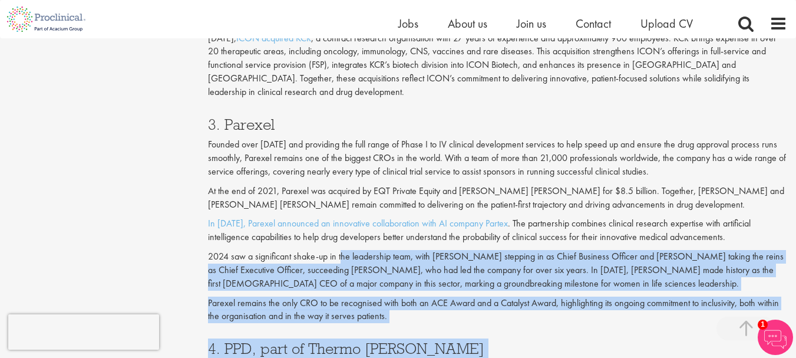 This screenshot has height=358, width=796. Describe the element at coordinates (532, 24) in the screenshot. I see `a: Join us` at that location.